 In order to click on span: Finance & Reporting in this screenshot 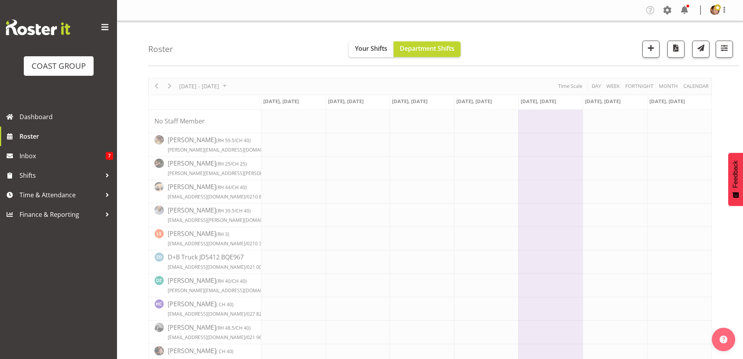, I will do `click(60, 214)`.